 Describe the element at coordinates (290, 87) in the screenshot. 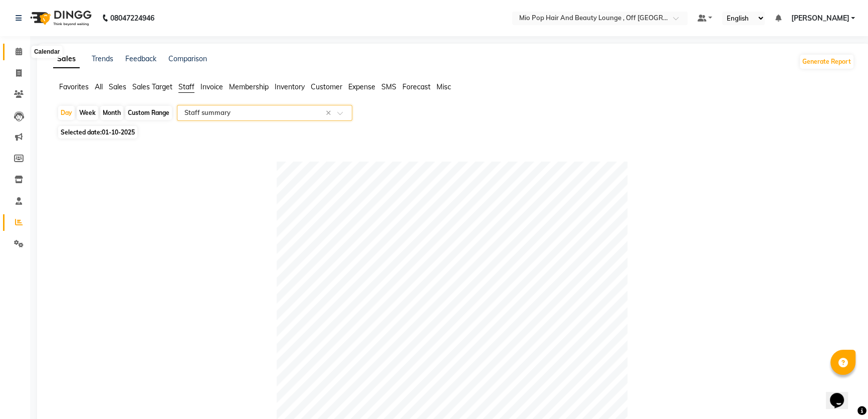

I see `span: Inventory` at that location.